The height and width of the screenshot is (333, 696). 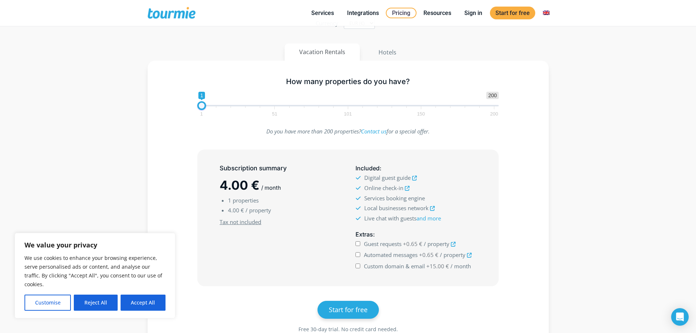 I want to click on h5: Subscription summary, so click(x=280, y=168).